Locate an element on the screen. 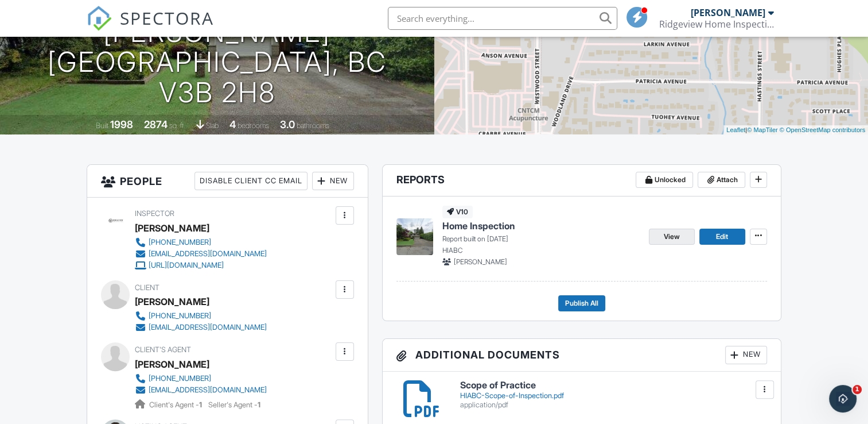 Image resolution: width=868 pixels, height=424 pixels. span: Inspector is located at coordinates (154, 213).